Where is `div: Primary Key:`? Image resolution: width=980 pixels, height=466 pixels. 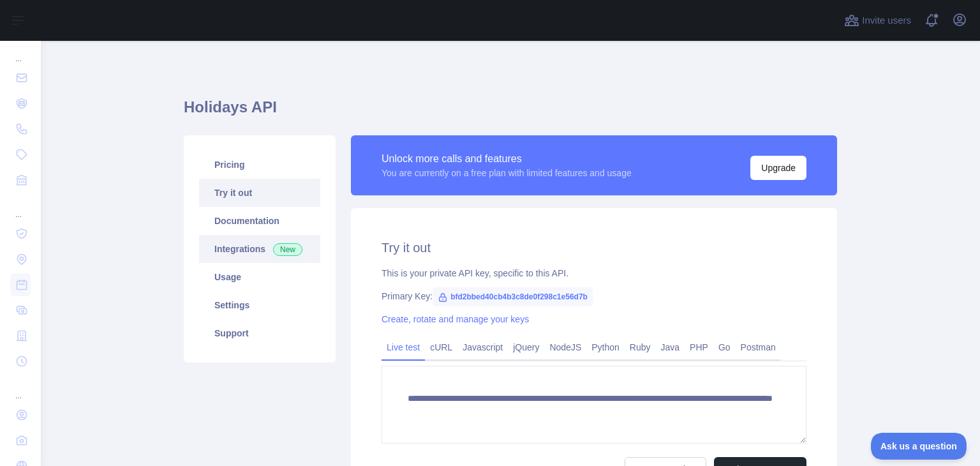 div: Primary Key: is located at coordinates (594, 296).